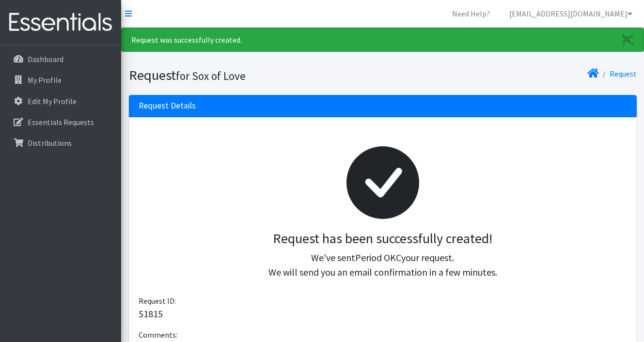 Image resolution: width=644 pixels, height=342 pixels. What do you see at coordinates (211, 76) in the screenshot?
I see `small: for Sox of Love` at bounding box center [211, 76].